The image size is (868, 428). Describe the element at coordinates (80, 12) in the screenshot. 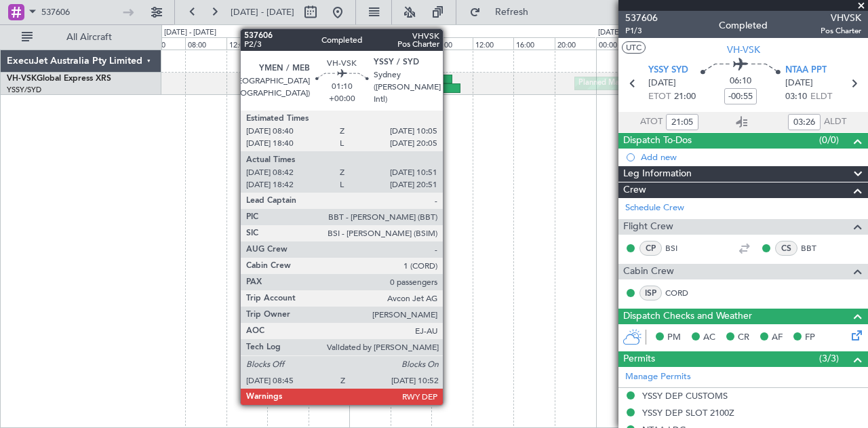

I see `input: Trip Number` at that location.